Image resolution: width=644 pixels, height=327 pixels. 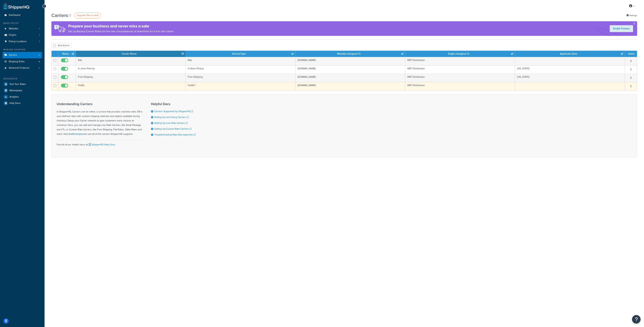 I want to click on span: 2, so click(x=39, y=68).